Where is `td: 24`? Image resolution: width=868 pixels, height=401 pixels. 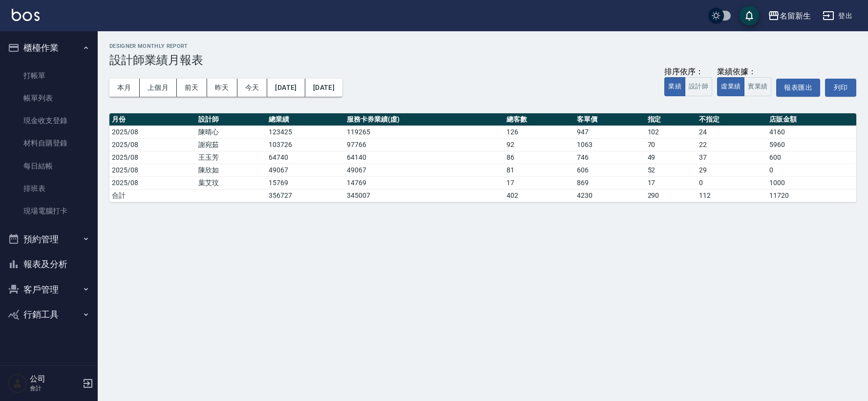 td: 24 is located at coordinates (732, 132).